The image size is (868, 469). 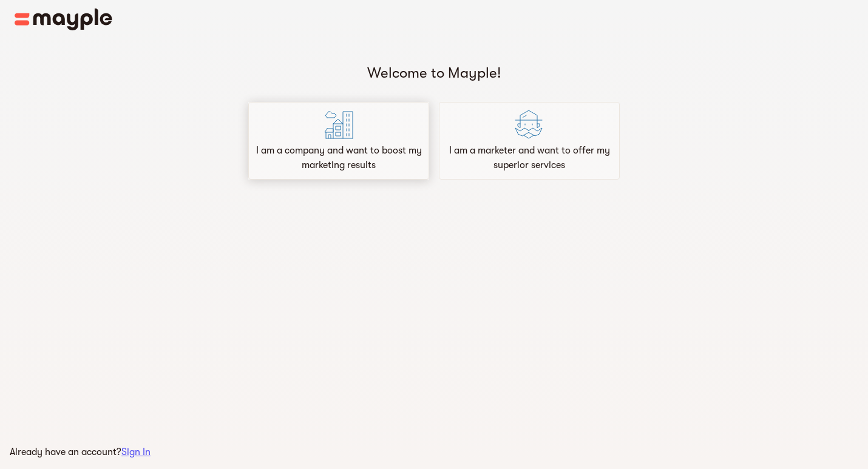 What do you see at coordinates (136, 452) in the screenshot?
I see `a: Sign In` at bounding box center [136, 452].